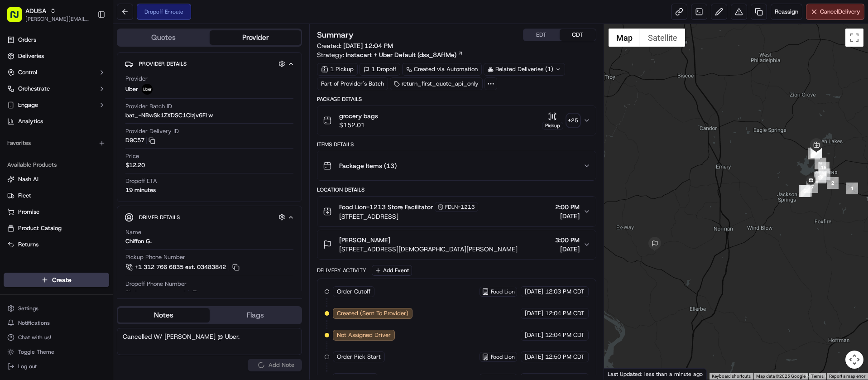 The image size is (868, 380). I want to click on a: Powered byPylon, so click(86, 157).